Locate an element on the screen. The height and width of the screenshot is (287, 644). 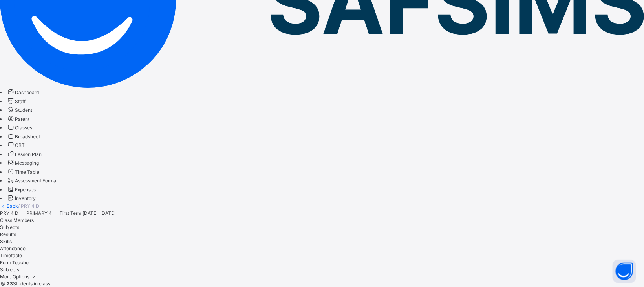
a: Back is located at coordinates (12, 206).